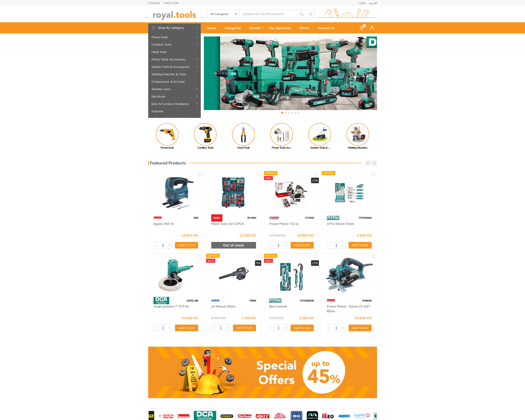 This screenshot has height=420, width=525. What do you see at coordinates (328, 28) in the screenshot?
I see `div: Contact Us` at bounding box center [328, 28].